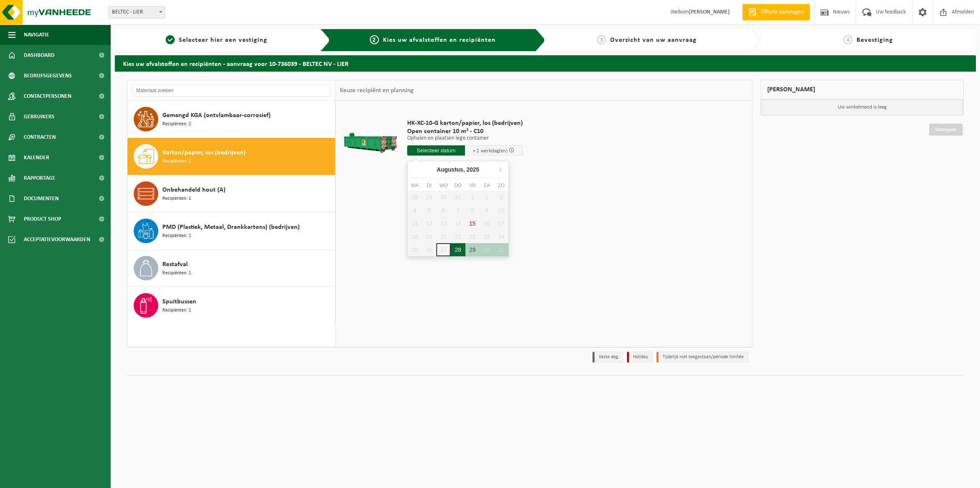 Image resolution: width=980 pixels, height=488 pixels. What do you see at coordinates (231, 231) in the screenshot?
I see `button: PMD (Plastiek, Metaal, Drankkartons) (bedrijven) Recipiënten: 1` at bounding box center [231, 231].